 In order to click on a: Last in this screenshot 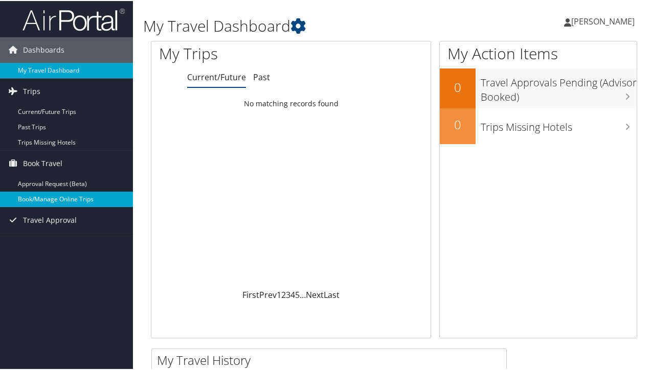, I will do `click(331, 294)`.